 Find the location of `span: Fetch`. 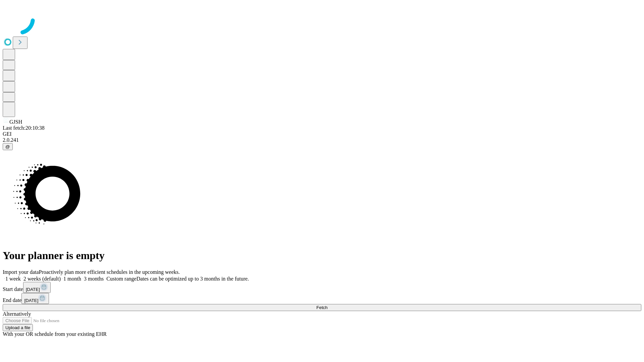

span: Fetch is located at coordinates (322, 307).